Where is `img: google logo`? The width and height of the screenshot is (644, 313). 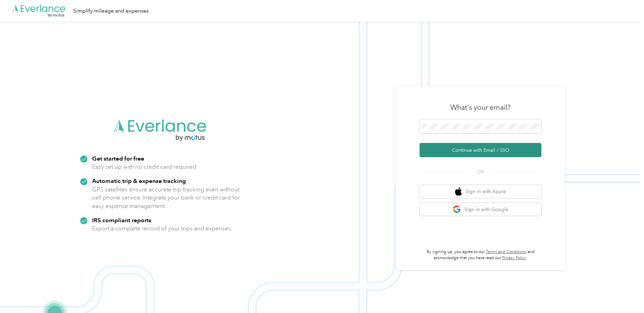 img: google logo is located at coordinates (457, 209).